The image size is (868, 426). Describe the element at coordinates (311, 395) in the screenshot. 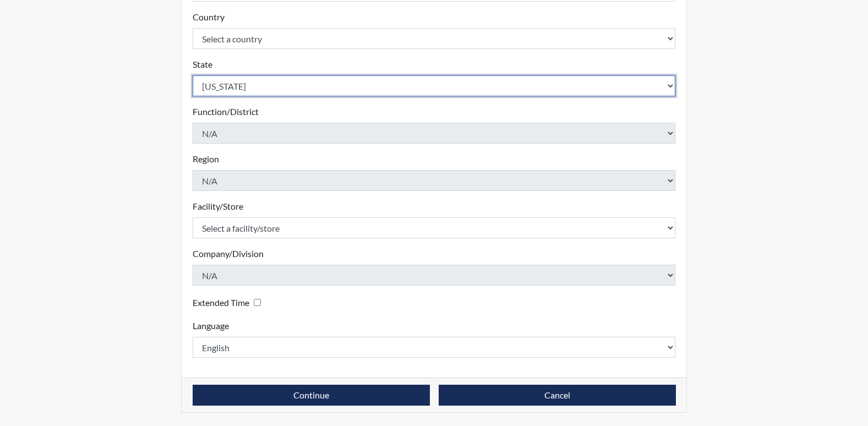

I see `button: Continue` at that location.